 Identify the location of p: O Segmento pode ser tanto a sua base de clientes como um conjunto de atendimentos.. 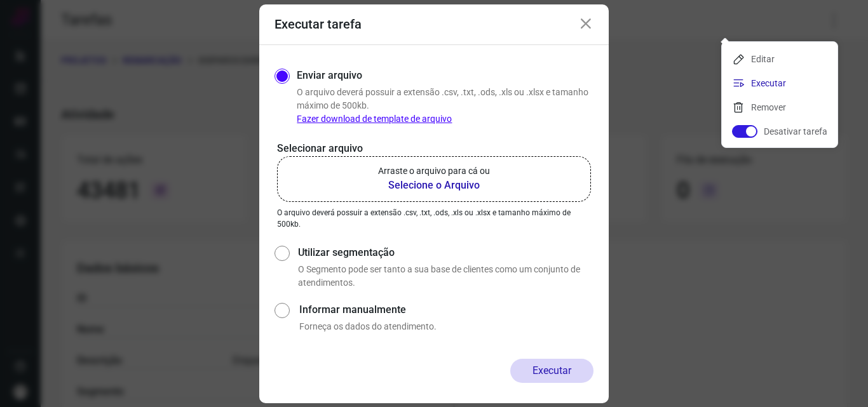
(445, 276).